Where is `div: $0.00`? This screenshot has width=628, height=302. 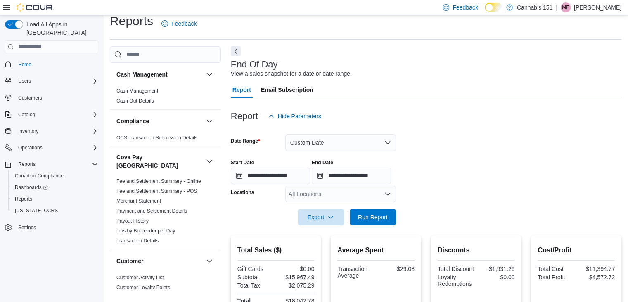
div: $0.00 is located at coordinates (296, 269).